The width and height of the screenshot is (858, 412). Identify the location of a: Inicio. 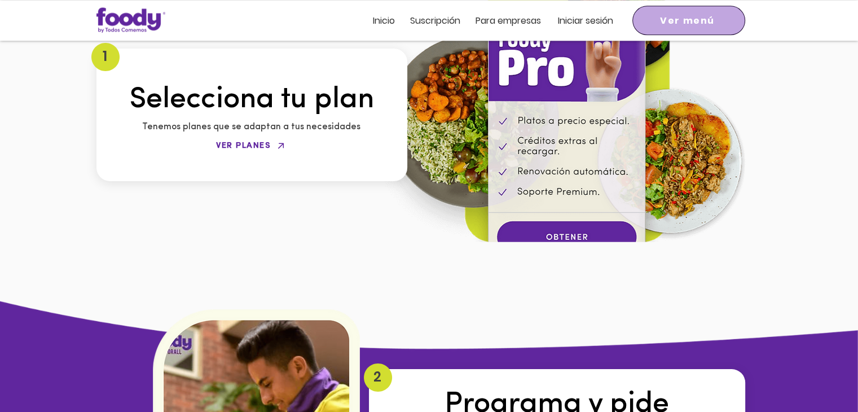
(384, 20).